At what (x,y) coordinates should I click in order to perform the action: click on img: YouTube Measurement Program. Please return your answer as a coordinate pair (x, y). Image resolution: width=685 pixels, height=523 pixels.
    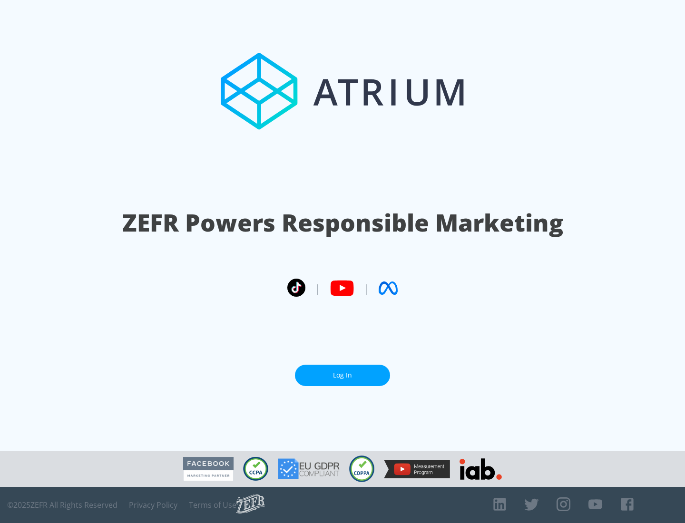
    Looking at the image, I should click on (417, 469).